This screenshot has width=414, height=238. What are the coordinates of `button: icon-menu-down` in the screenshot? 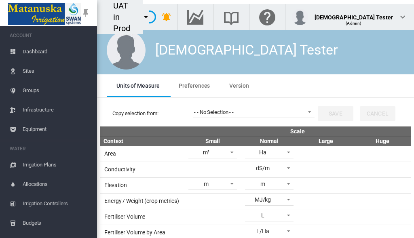 It's located at (146, 17).